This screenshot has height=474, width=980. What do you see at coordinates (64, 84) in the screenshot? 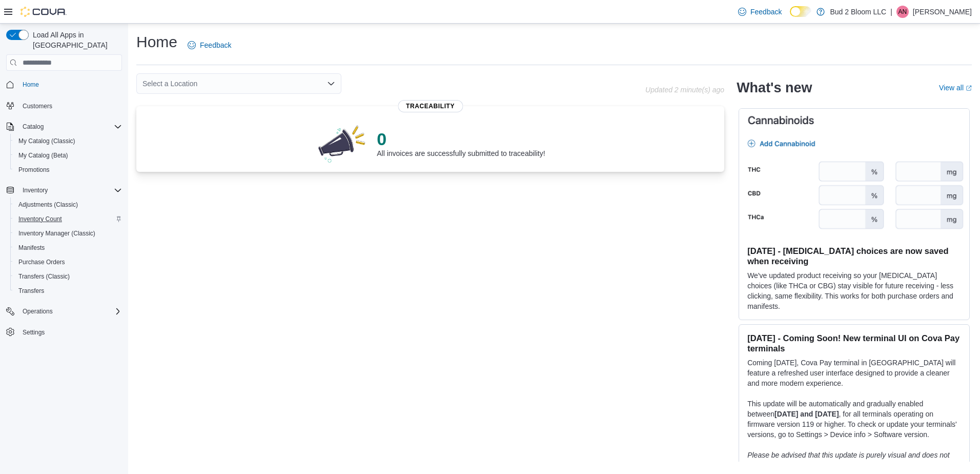
I see `button: Home` at bounding box center [64, 84].